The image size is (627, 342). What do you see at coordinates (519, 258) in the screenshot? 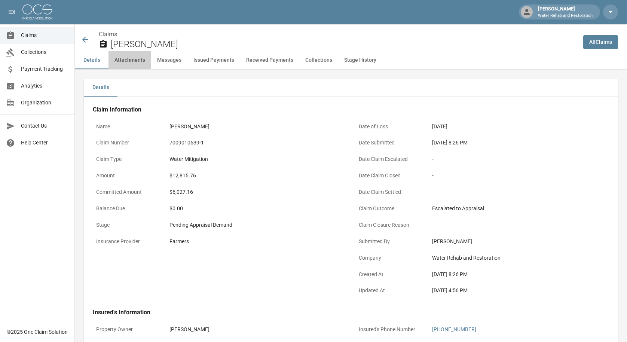
I see `div: Water Rehab and Restoration` at bounding box center [519, 258].